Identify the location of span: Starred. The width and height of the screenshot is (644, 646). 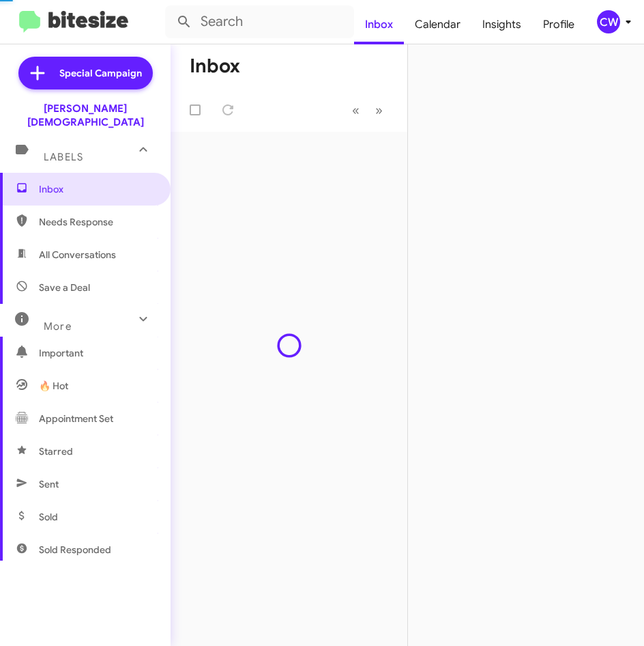
(56, 451).